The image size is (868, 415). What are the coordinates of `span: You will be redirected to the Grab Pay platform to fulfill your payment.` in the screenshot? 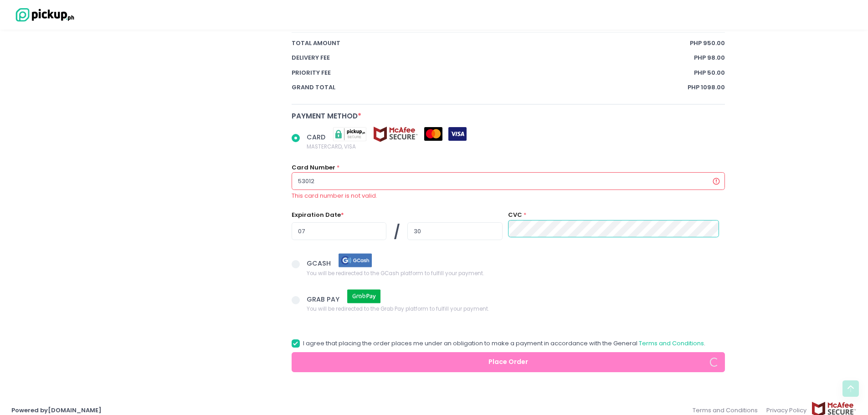 It's located at (398, 309).